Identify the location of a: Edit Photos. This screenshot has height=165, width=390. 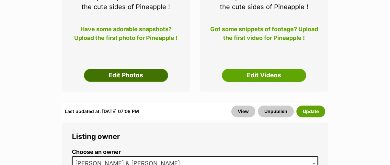
(126, 75).